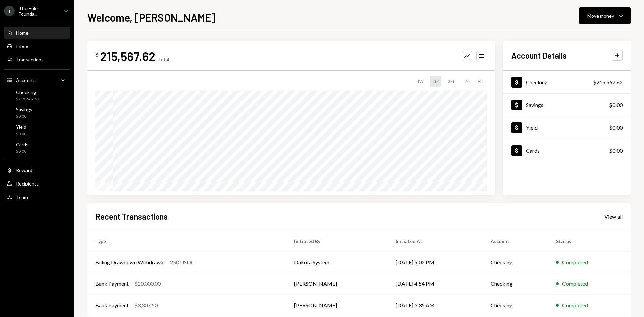 The image size is (644, 317). I want to click on div: ALL, so click(481, 81).